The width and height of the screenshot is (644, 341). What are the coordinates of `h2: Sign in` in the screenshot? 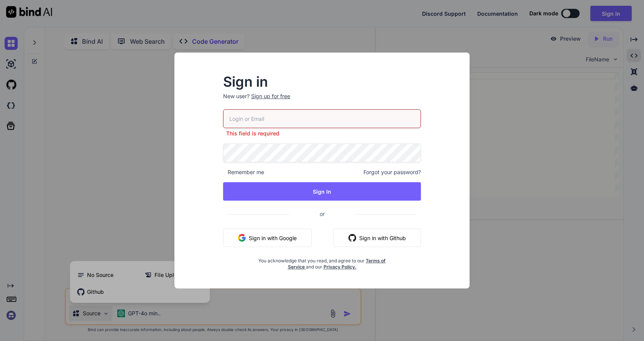 It's located at (322, 81).